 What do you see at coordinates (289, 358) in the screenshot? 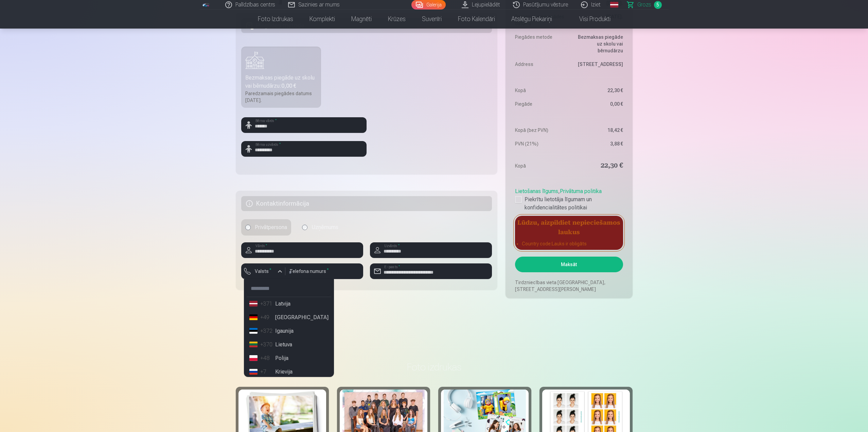
I see `li: Polija` at bounding box center [289, 358].